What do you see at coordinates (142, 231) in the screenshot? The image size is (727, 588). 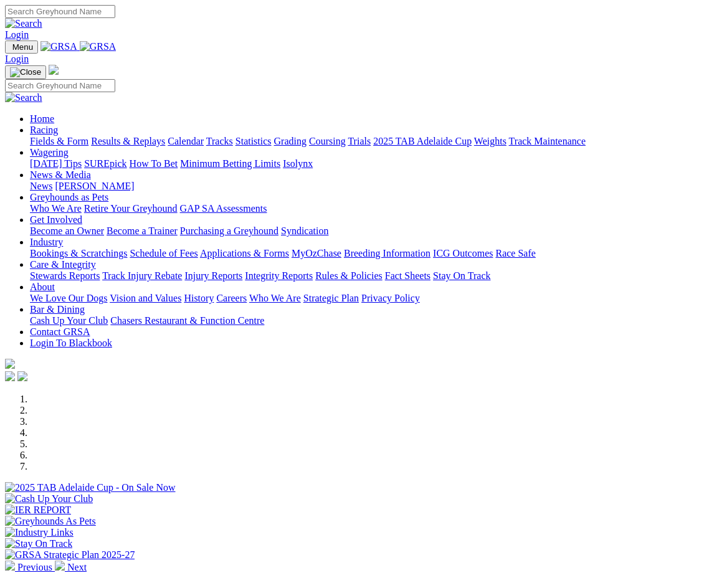 I see `a: Become a Trainer` at bounding box center [142, 231].